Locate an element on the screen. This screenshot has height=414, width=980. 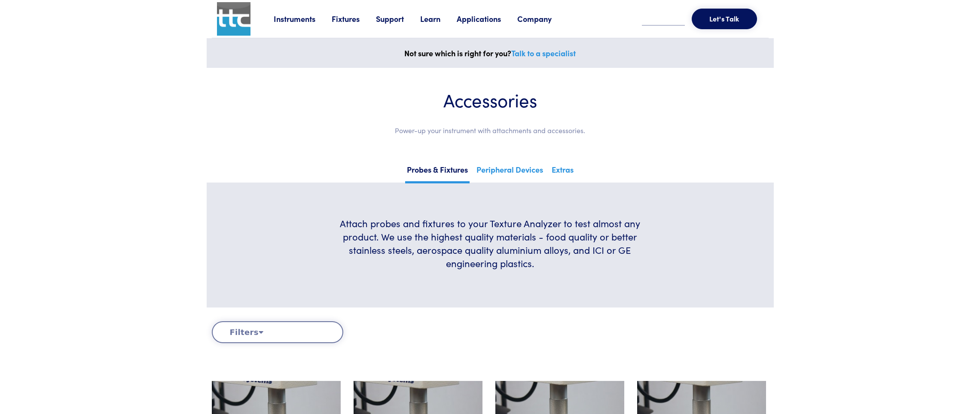
h1: Accessories is located at coordinates (490, 99).